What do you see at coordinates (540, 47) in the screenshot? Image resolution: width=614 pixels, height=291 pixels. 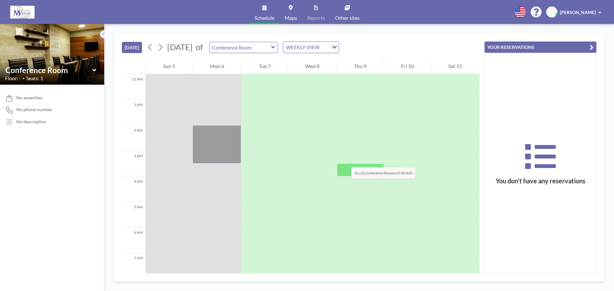 I see `button: YOUR RESERVATIONS` at bounding box center [540, 47].